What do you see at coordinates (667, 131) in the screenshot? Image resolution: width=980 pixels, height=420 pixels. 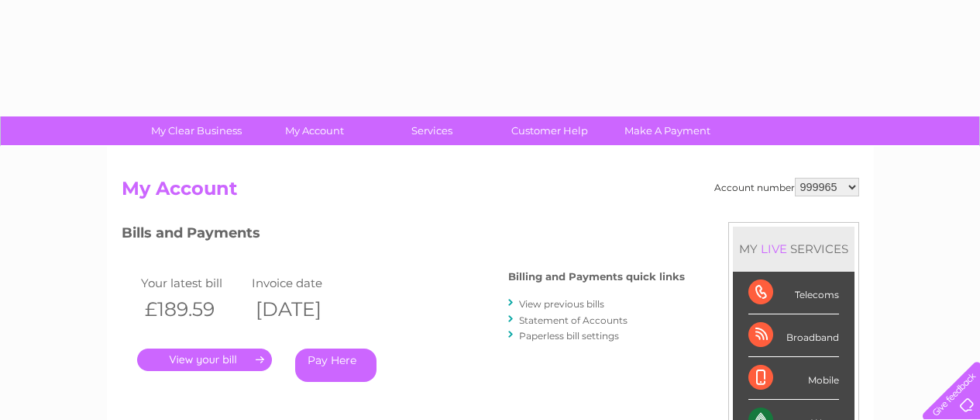 I see `a: Make A Payment` at bounding box center [667, 131].